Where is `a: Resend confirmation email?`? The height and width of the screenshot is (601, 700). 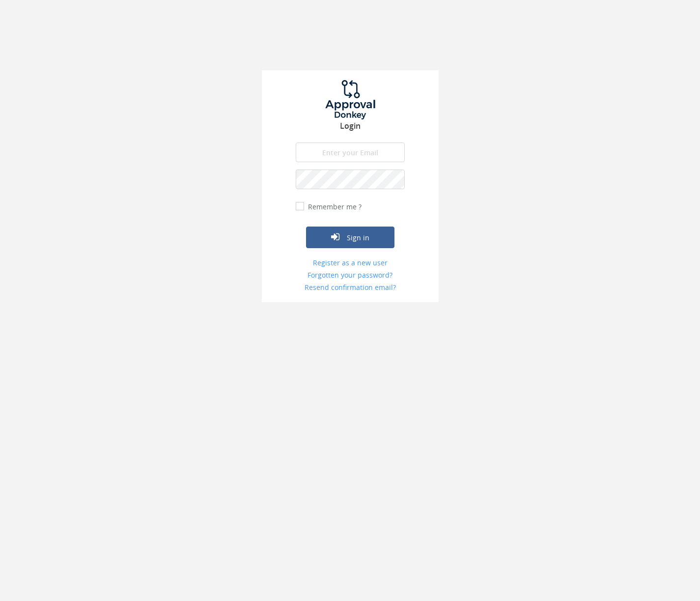 a: Resend confirmation email? is located at coordinates (351, 287).